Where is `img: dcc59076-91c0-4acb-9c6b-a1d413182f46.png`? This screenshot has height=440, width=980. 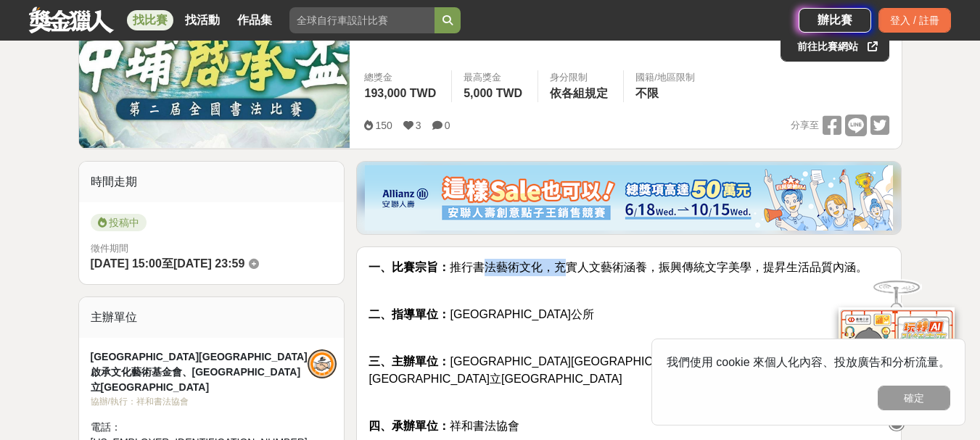
img: dcc59076-91c0-4acb-9c6b-a1d413182f46.png is located at coordinates (629, 198).